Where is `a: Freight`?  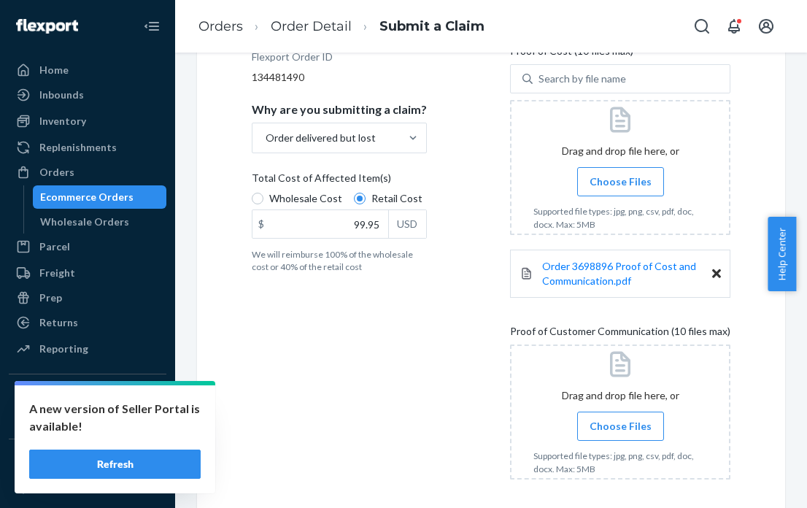 a: Freight is located at coordinates (88, 273).